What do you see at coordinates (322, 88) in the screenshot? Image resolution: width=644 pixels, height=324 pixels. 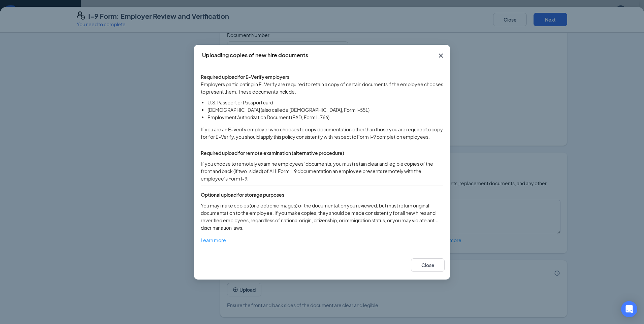 I see `span: Employers participating in E-Verify are required to retain a copy of certain documents if the emp...` at bounding box center [322, 88].